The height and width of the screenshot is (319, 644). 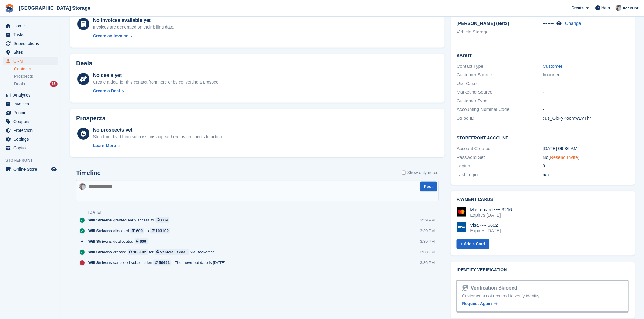 I want to click on span: Tasks, so click(x=31, y=35).